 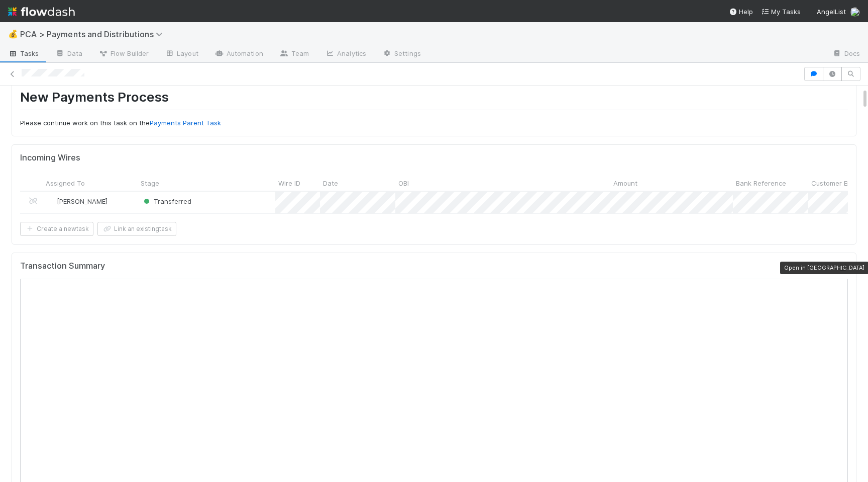 What do you see at coordinates (65, 183) in the screenshot?
I see `span: Assigned To` at bounding box center [65, 183].